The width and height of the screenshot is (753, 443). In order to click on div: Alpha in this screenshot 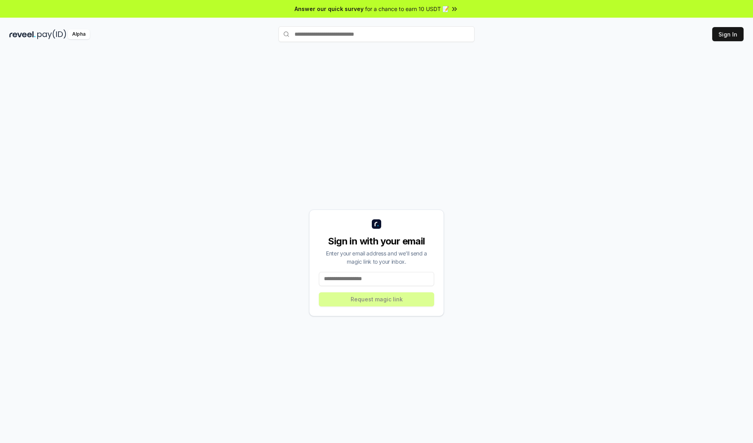, I will do `click(79, 34)`.